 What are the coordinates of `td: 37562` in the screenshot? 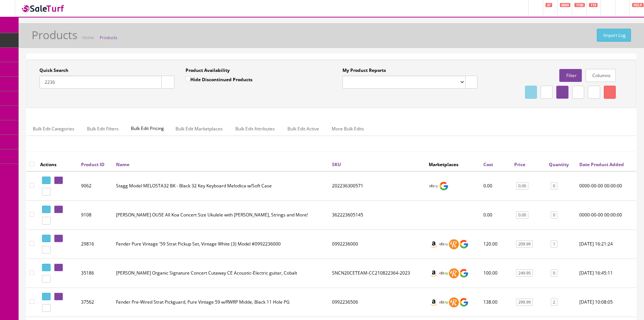 It's located at (96, 302).